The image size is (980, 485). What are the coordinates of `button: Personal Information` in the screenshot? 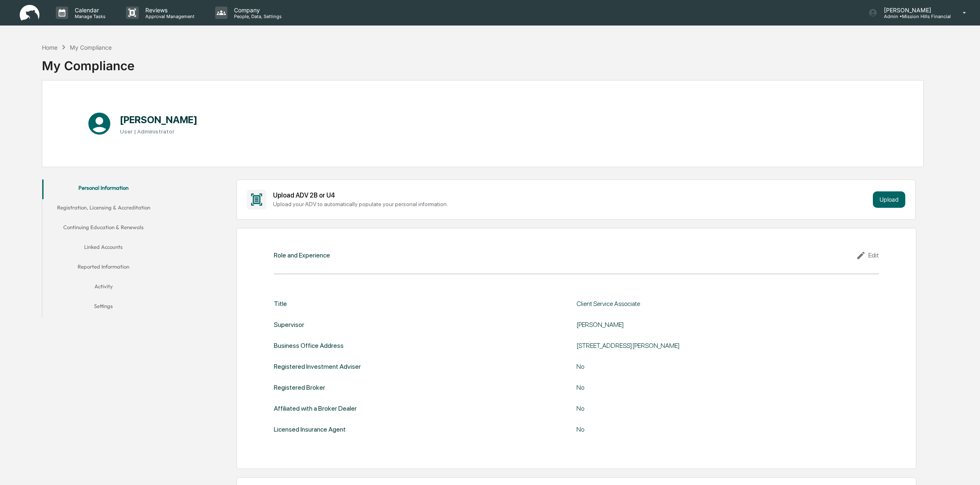 It's located at (104, 189).